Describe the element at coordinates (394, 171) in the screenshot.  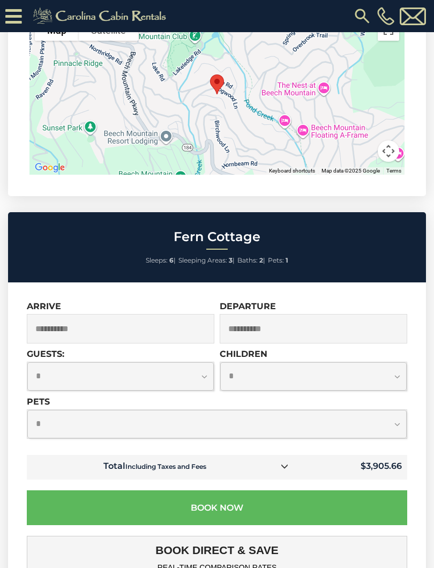
I see `a: Terms (opens in new tab)` at that location.